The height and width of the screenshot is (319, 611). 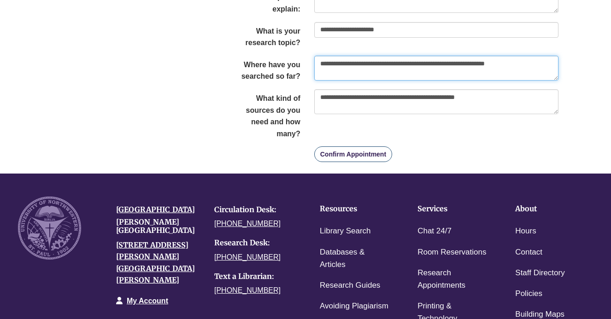 I want to click on img: UNW seal, so click(x=49, y=228).